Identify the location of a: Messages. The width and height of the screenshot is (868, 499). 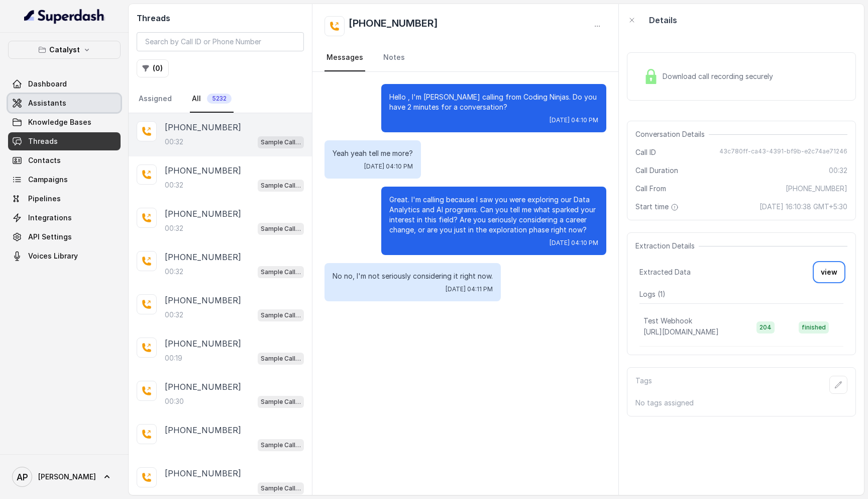
(345, 58).